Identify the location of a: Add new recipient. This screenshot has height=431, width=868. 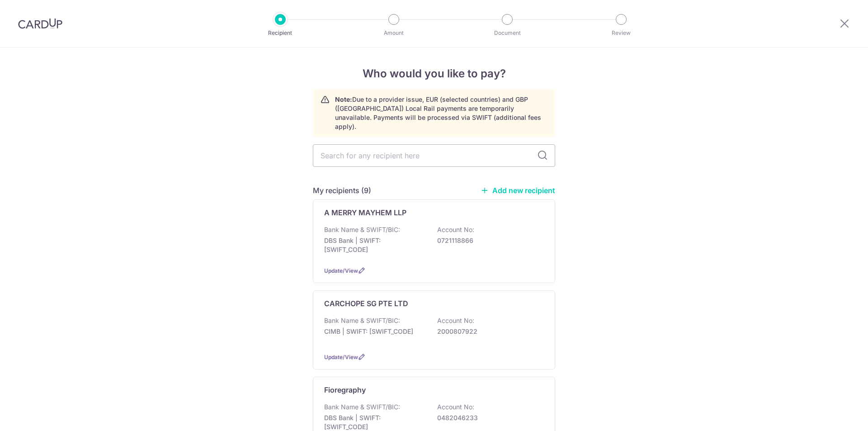
(517, 191).